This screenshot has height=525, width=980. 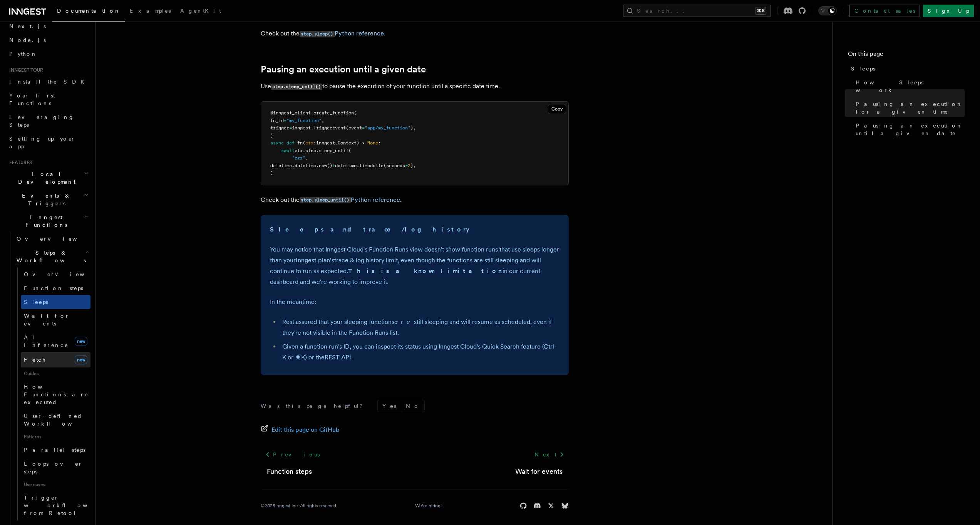 I want to click on a: Install the SDK, so click(x=48, y=81).